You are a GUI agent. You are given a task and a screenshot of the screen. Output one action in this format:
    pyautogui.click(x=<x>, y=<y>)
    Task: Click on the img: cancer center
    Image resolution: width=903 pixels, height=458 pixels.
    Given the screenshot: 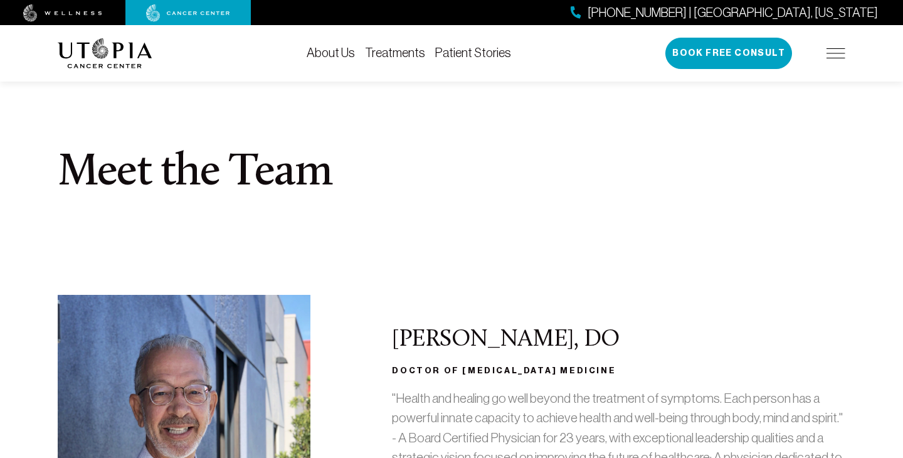 What is the action you would take?
    pyautogui.click(x=188, y=13)
    